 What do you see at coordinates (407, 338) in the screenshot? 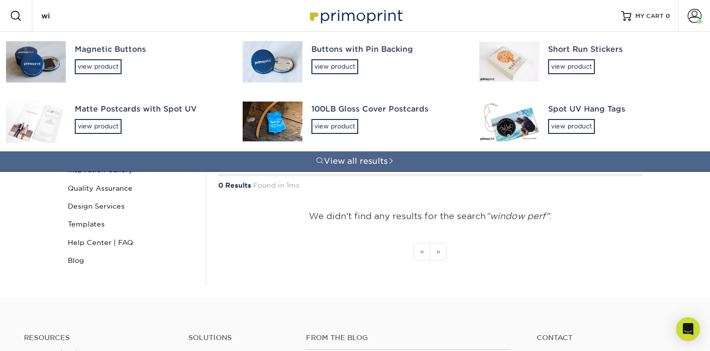
I see `h4: From the Blog` at bounding box center [407, 338].